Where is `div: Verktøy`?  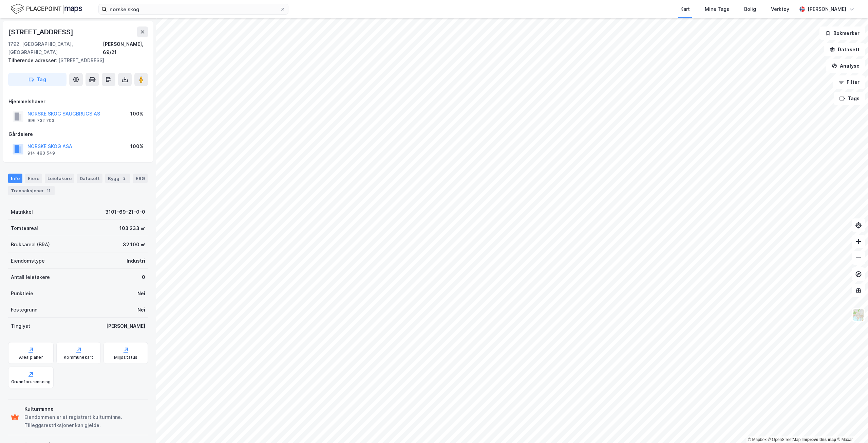
div: Verktøy is located at coordinates (780, 9).